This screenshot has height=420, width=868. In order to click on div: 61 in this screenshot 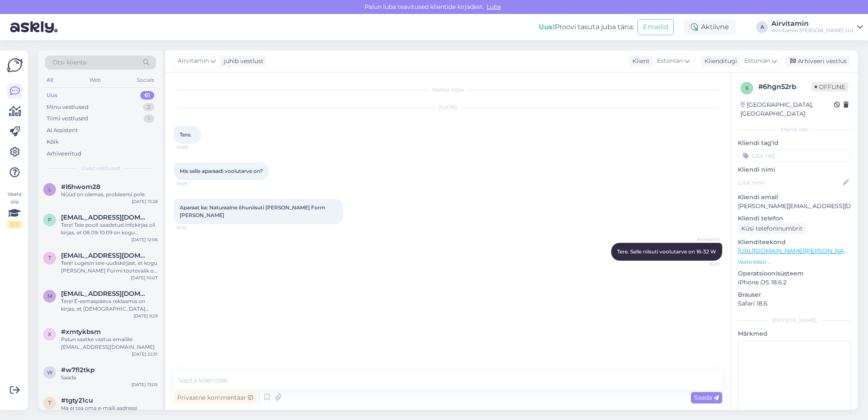, I will do `click(147, 95)`.